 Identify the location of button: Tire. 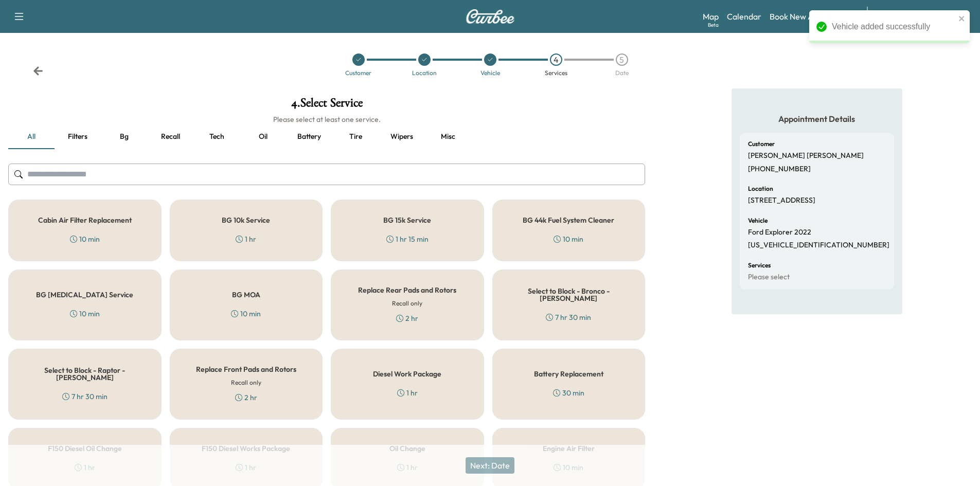
(356, 137).